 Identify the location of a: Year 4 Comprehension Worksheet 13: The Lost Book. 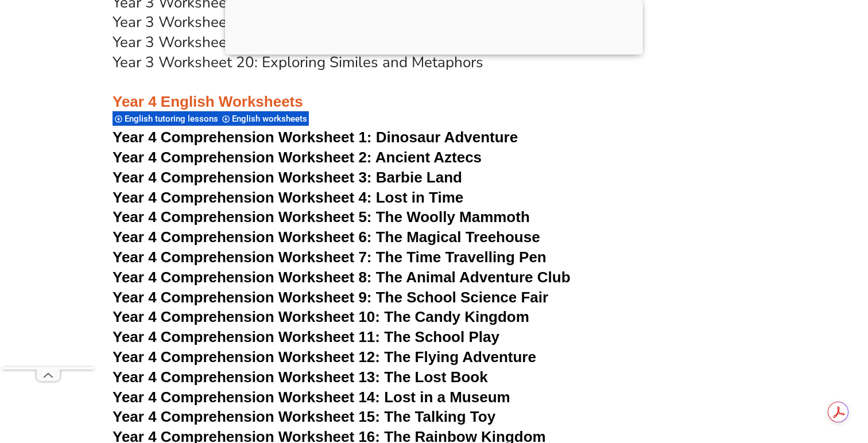
(300, 377).